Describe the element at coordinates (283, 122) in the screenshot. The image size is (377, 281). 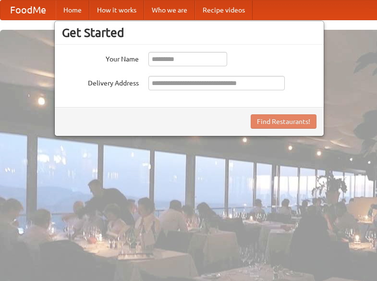
I see `button: Find Restaurants!` at that location.